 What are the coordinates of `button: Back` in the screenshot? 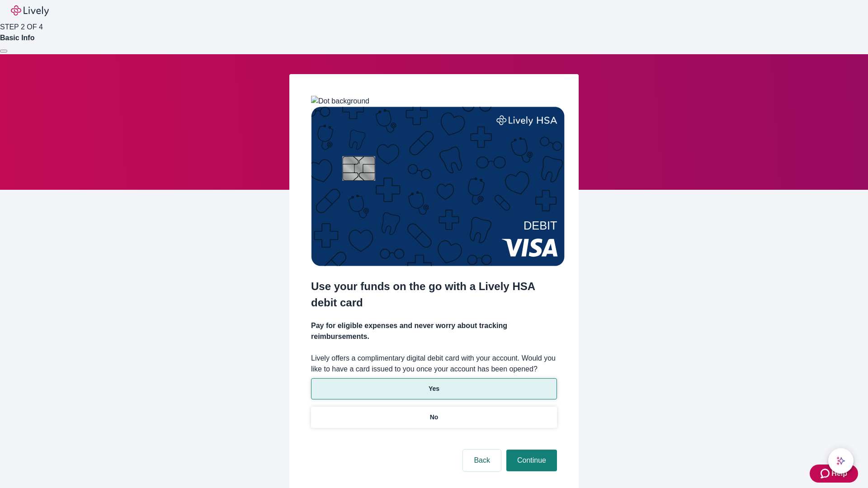 It's located at (482, 460).